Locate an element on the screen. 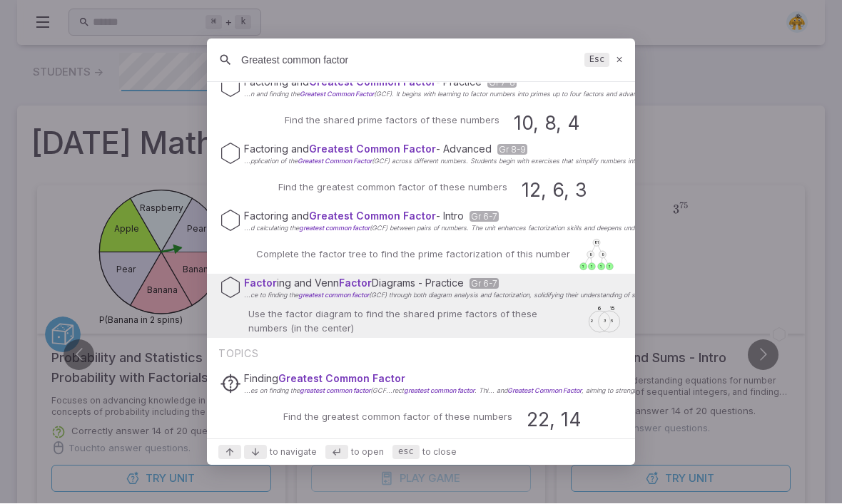 This screenshot has height=504, width=842. text: 81 is located at coordinates (597, 244).